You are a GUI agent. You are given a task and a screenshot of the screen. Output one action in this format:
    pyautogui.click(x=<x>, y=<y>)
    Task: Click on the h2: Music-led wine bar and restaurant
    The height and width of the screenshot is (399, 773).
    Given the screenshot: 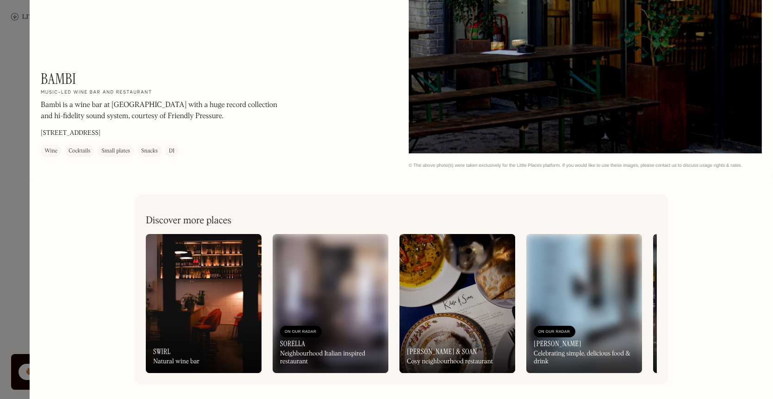 What is the action you would take?
    pyautogui.click(x=96, y=93)
    